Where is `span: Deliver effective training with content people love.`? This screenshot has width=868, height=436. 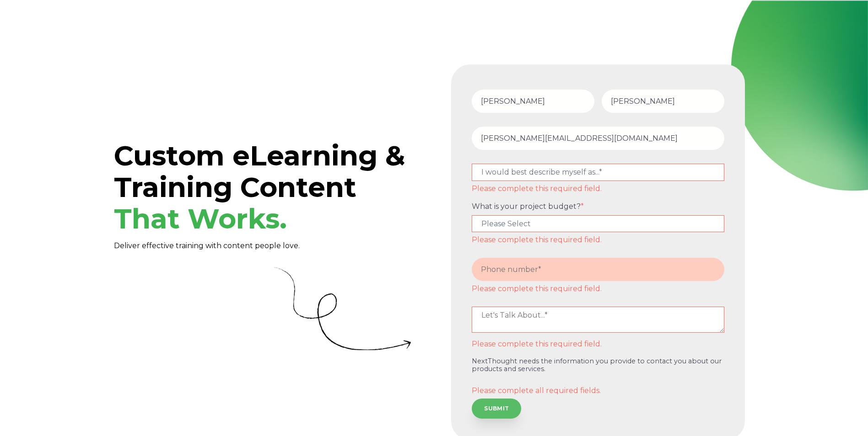
span: Deliver effective training with content people love. is located at coordinates (207, 246).